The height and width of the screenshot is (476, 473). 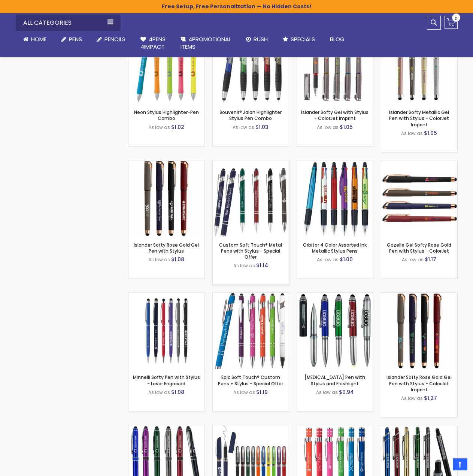 What do you see at coordinates (335, 199) in the screenshot?
I see `img: Orbitor 4 Color Assorted Ink Metallic Stylus Pens` at bounding box center [335, 199].